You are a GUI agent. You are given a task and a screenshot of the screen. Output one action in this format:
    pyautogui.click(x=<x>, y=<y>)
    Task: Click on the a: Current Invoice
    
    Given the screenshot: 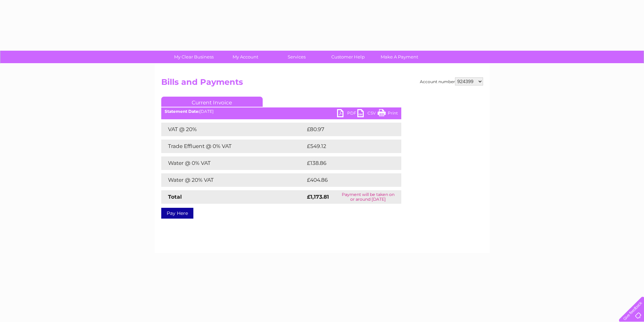 What is the action you would take?
    pyautogui.click(x=212, y=101)
    